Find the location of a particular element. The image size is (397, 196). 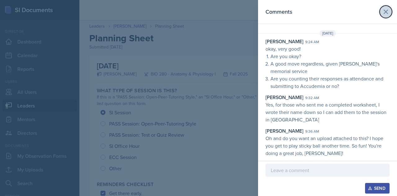

button: Send is located at coordinates (377, 188).